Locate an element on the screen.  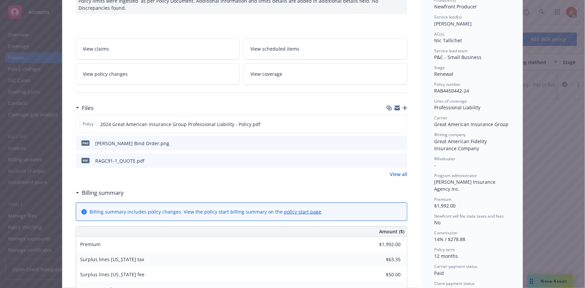
span: Lines of coverage is located at coordinates (451, 101).